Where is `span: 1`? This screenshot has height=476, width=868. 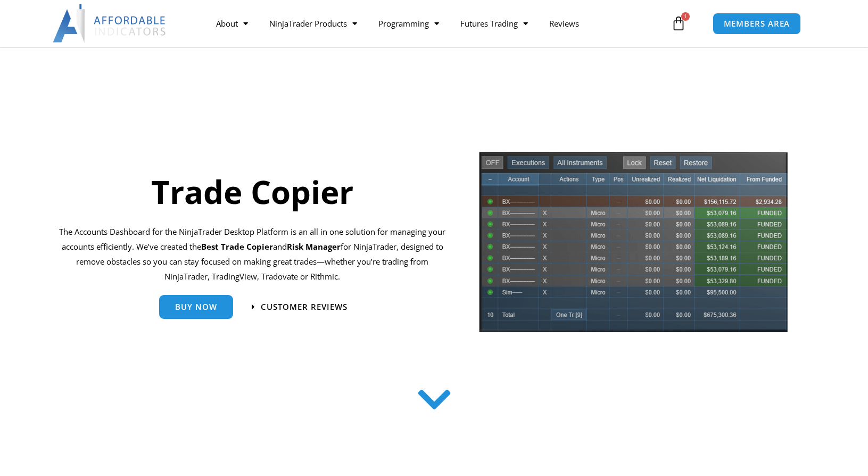
span: 1 is located at coordinates (685, 16).